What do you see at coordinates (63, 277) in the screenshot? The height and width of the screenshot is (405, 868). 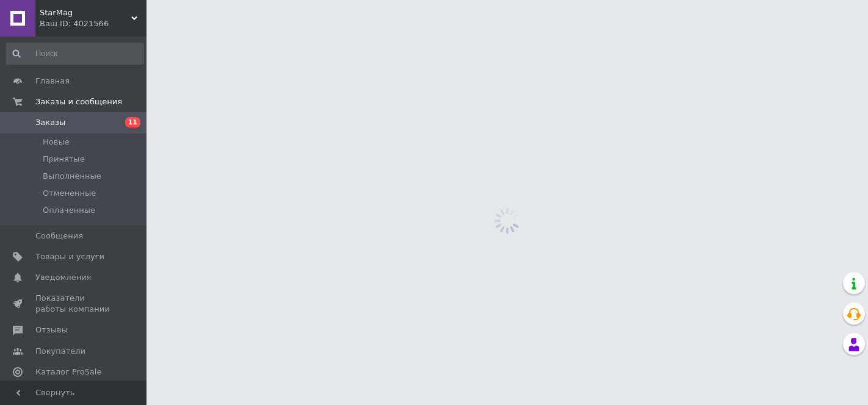 I see `span: Уведомления` at bounding box center [63, 277].